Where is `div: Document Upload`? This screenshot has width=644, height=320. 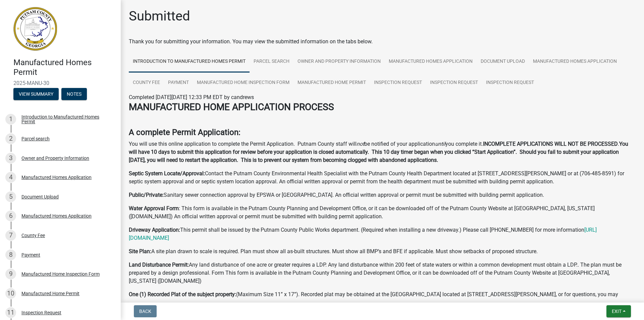 div: Document Upload is located at coordinates (40, 197).